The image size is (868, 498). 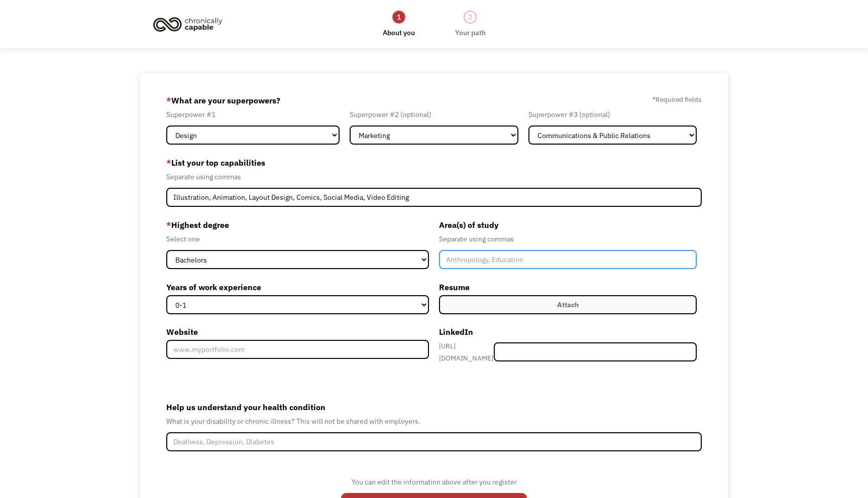 What do you see at coordinates (471, 33) in the screenshot?
I see `div: Your path` at bounding box center [471, 33].